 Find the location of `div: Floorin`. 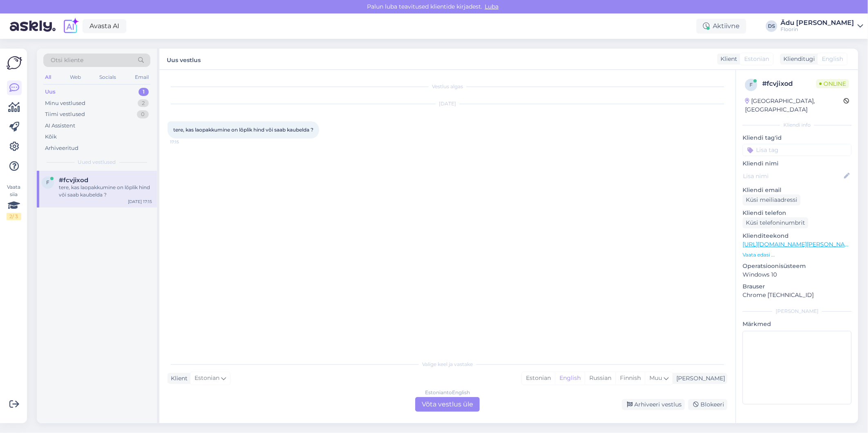

div: Floorin is located at coordinates (818, 30).